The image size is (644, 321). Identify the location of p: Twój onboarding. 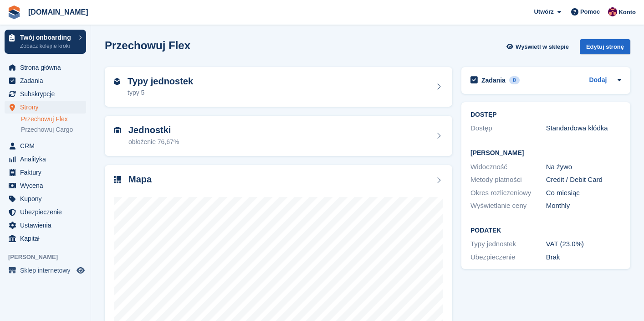
(47, 37).